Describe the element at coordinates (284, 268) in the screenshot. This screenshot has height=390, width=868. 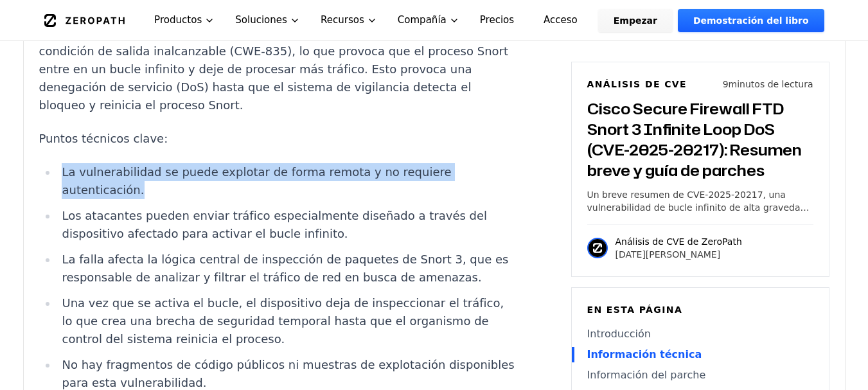
I see `font: La falla afecta la lógica central de inspección de paquetes de Snort 3, que es responsable de ana...` at that location.